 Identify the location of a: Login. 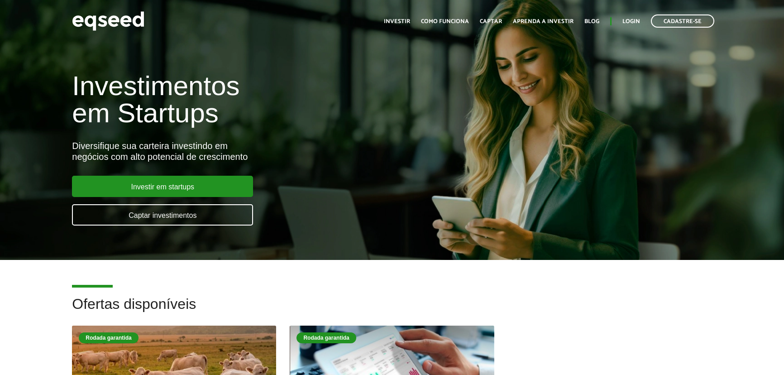
(631, 21).